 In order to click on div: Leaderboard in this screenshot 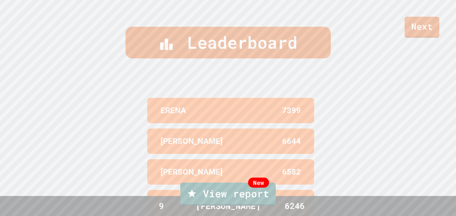, I will do `click(228, 42)`.